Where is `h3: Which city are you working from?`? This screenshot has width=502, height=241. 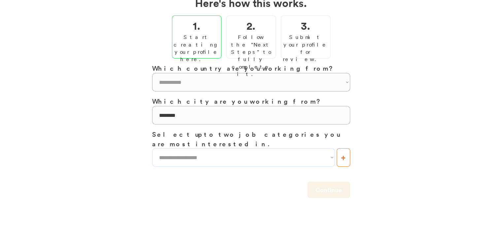 h3: Which city are you working from? is located at coordinates (251, 101).